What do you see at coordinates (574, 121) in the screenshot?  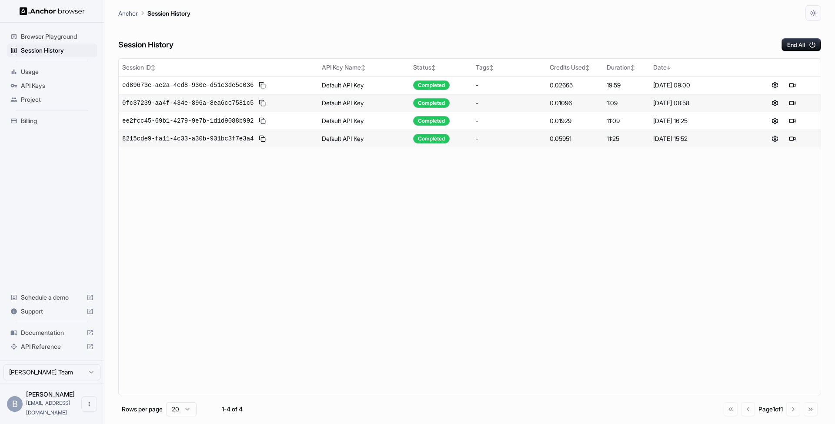 I see `div: 0.01929` at bounding box center [574, 121].